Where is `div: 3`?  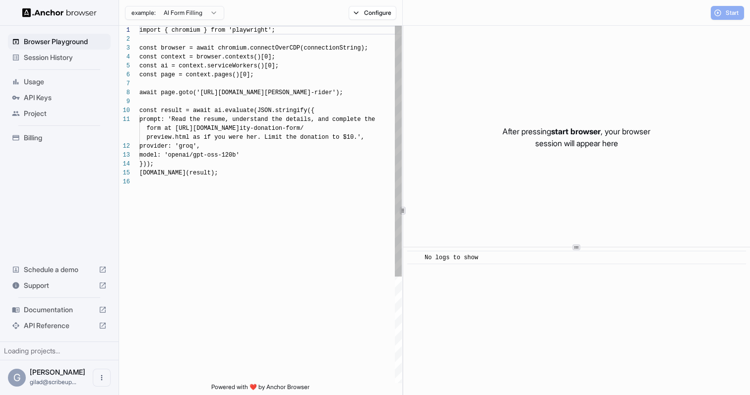
div: 3 is located at coordinates (125, 48).